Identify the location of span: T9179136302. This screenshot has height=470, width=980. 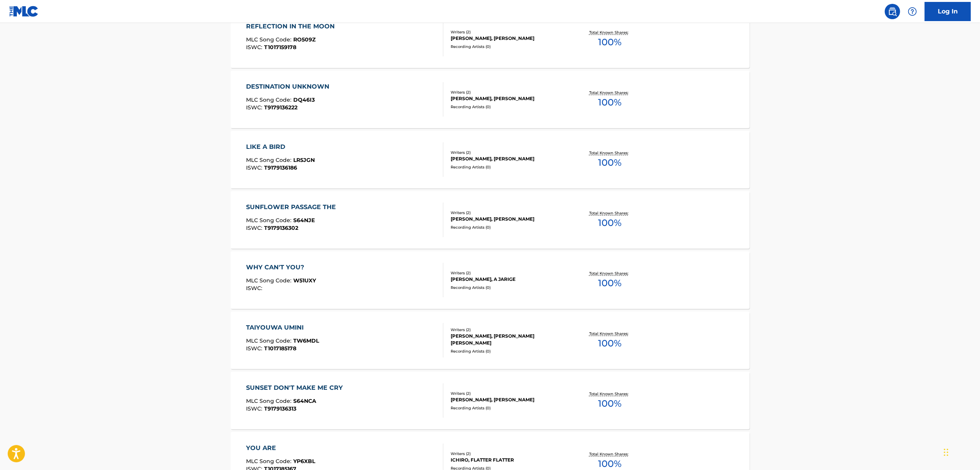
(281, 228).